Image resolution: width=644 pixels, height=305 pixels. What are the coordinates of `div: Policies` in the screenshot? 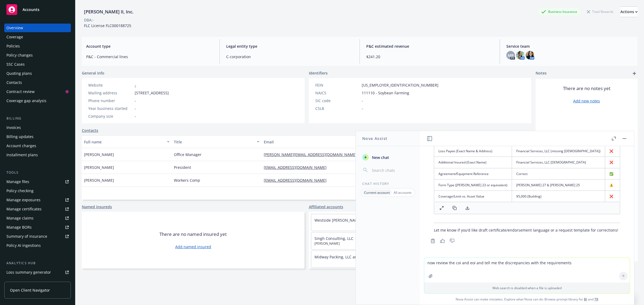 It's located at (13, 46).